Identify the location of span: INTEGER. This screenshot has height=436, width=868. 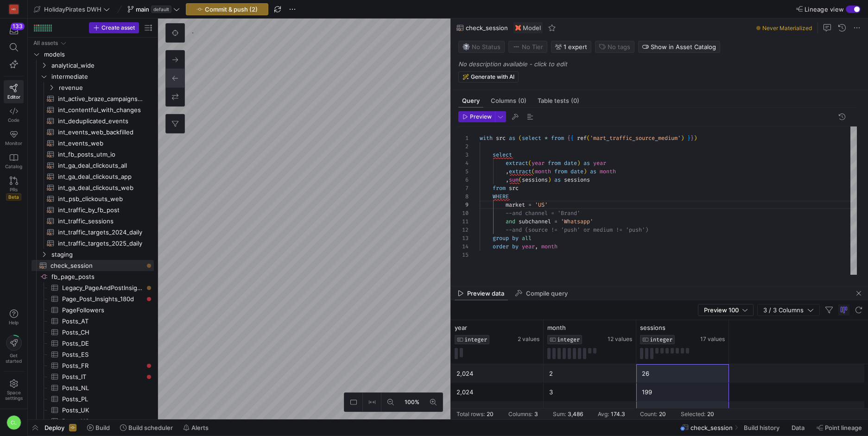
(569, 339).